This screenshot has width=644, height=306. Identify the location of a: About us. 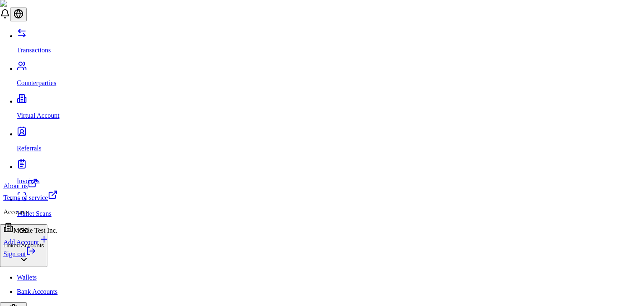
(31, 184).